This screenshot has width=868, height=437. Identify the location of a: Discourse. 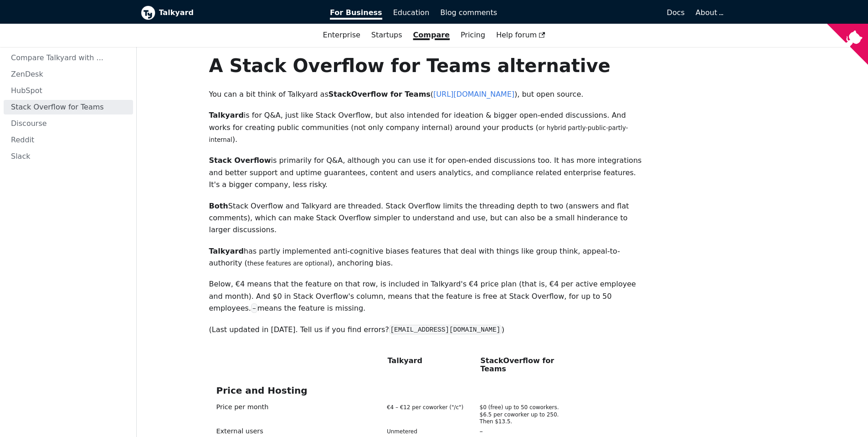
(68, 124).